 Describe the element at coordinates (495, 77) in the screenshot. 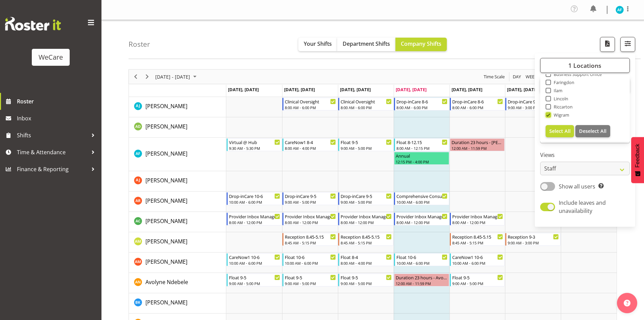

I see `button: Time Scale` at that location.